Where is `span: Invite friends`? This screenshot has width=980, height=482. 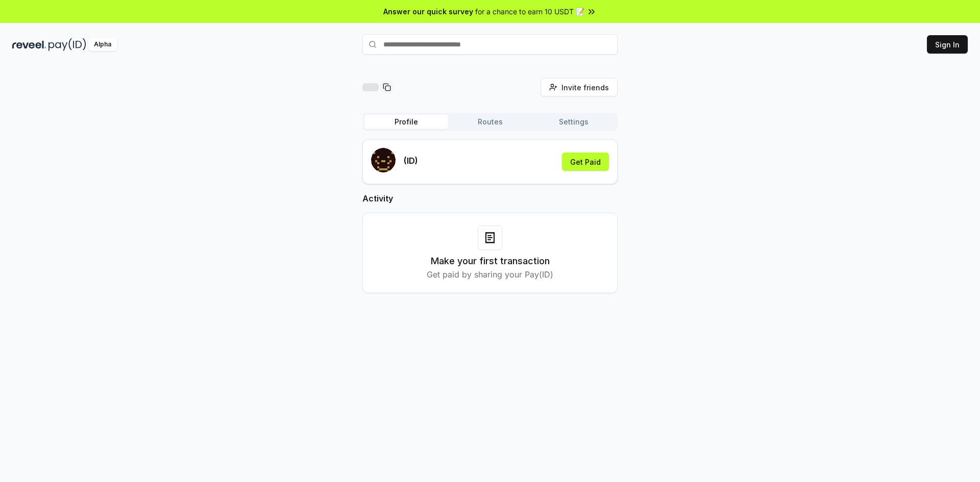
span: Invite friends is located at coordinates (585, 87).